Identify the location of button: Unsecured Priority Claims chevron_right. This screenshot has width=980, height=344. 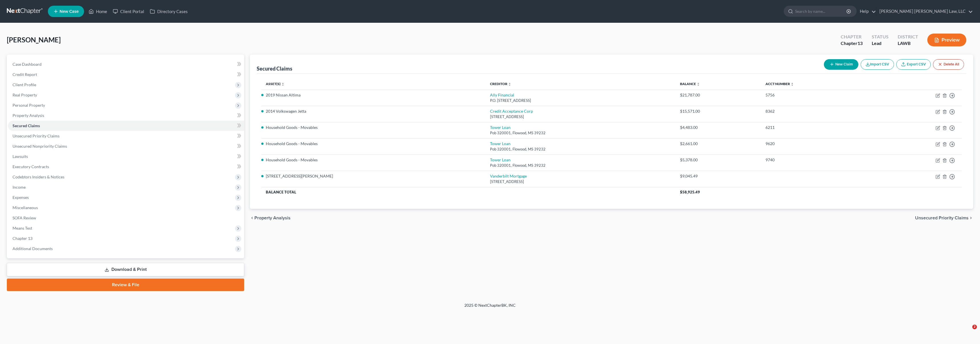
(944, 218).